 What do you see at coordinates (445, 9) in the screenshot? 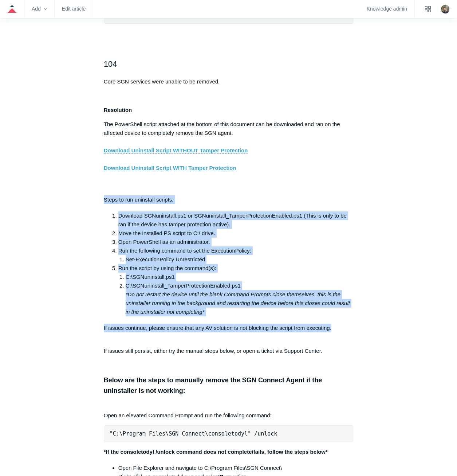
I see `zd-hc-trigger: Click your profile icon to open the profile menu` at bounding box center [445, 9].